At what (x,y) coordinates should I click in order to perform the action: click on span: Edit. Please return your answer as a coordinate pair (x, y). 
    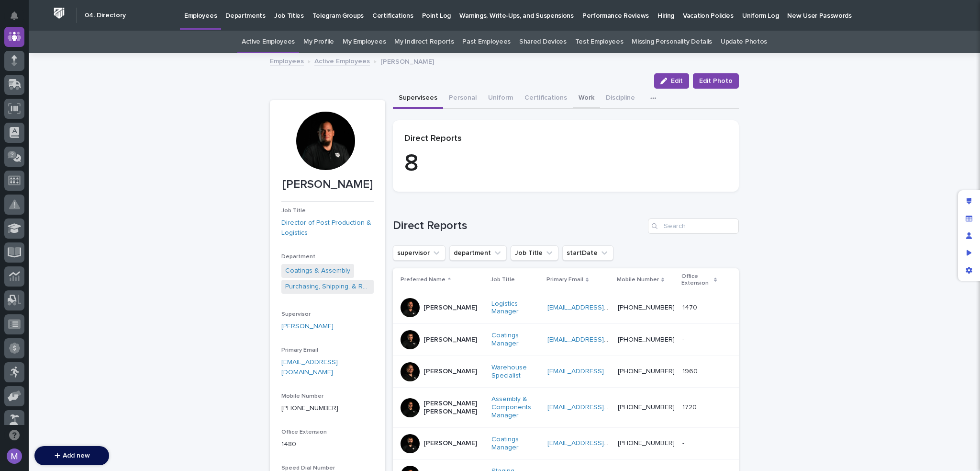
    Looking at the image, I should click on (676, 81).